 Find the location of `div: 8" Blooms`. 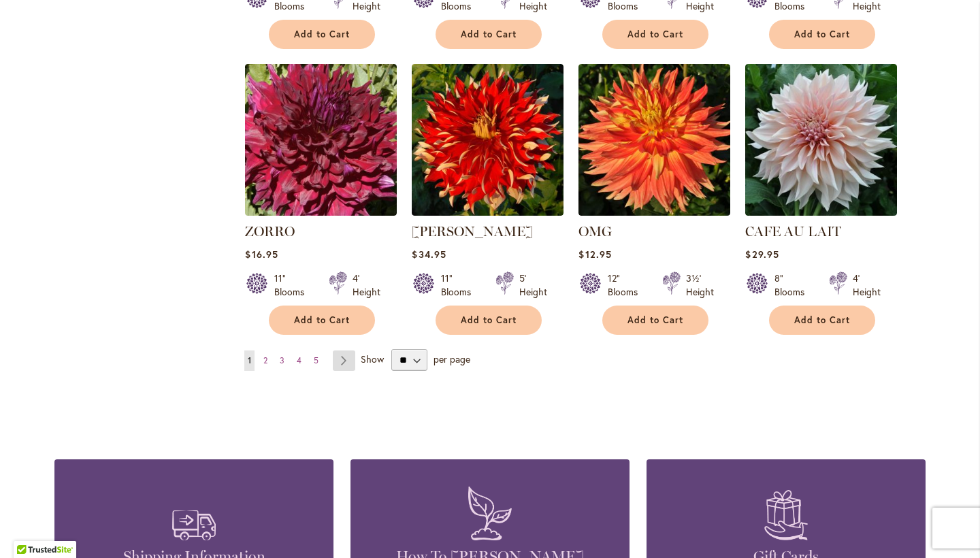

div: 8" Blooms is located at coordinates (794, 285).